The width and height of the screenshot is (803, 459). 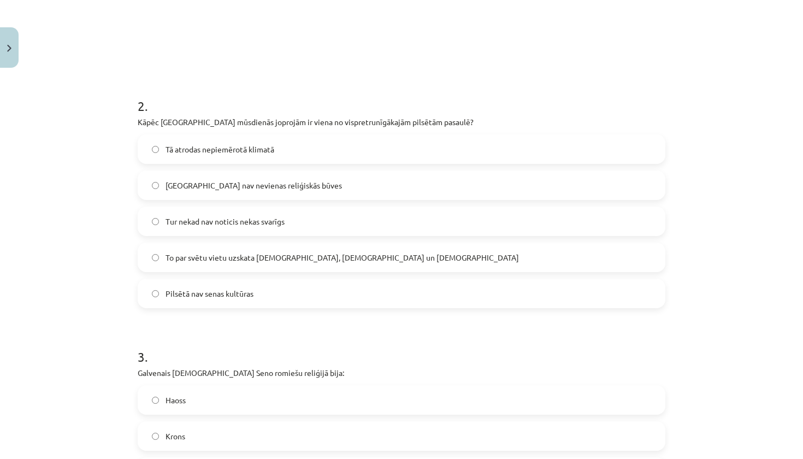 What do you see at coordinates (155, 293) in the screenshot?
I see `input: Pilsētā nav senas kultūras` at bounding box center [155, 293].